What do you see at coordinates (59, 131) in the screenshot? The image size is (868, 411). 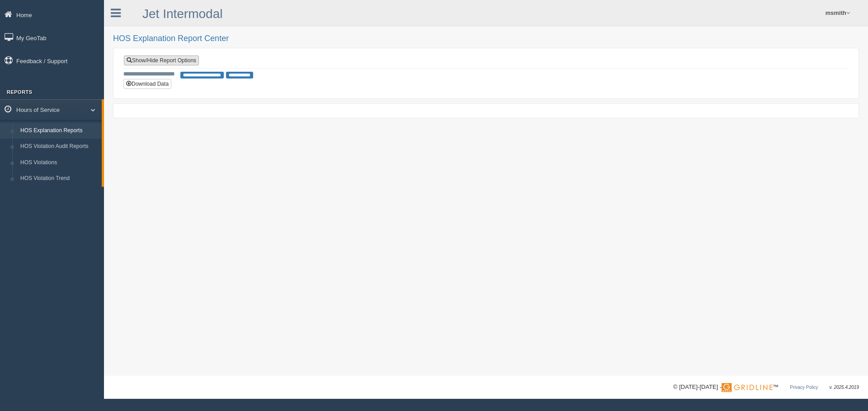 I see `a: HOS Explanation Reports` at bounding box center [59, 131].